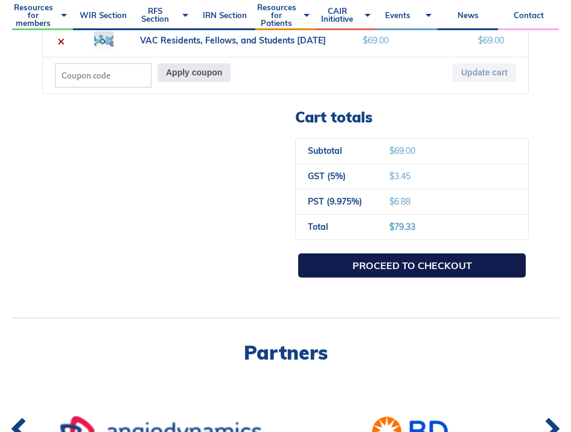 This screenshot has height=432, width=571. I want to click on span: 6.88, so click(399, 201).